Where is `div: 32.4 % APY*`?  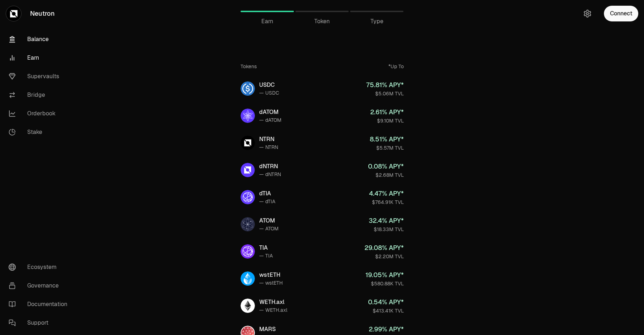 div: 32.4 % APY* is located at coordinates (386, 221).